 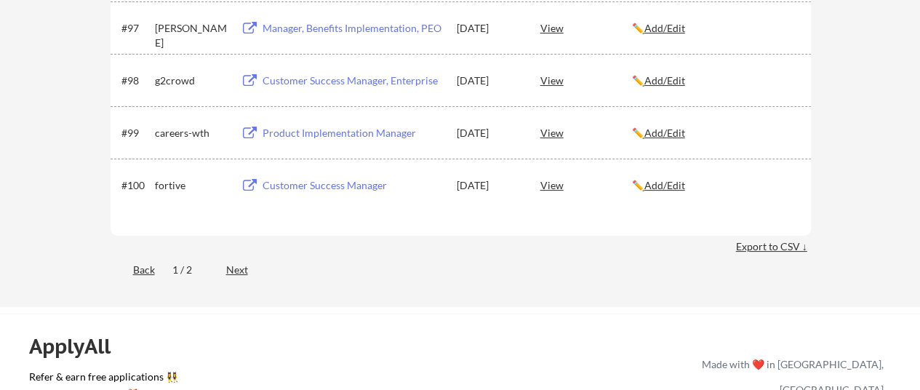 I want to click on div: Back, so click(x=132, y=270).